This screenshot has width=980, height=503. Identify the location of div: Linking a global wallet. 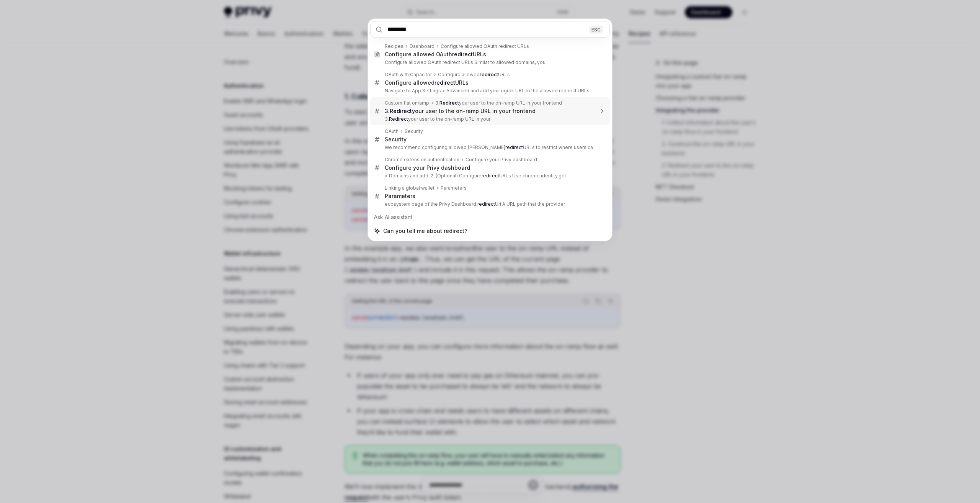
(410, 188).